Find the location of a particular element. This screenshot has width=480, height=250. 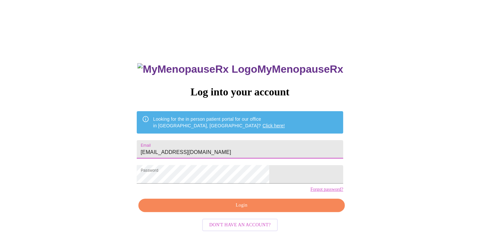

a: Forgot password? is located at coordinates (327, 189).